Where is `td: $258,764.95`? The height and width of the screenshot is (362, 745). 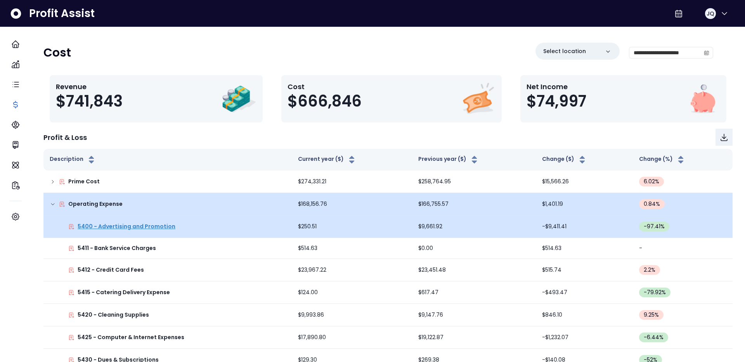 td: $258,764.95 is located at coordinates (474, 182).